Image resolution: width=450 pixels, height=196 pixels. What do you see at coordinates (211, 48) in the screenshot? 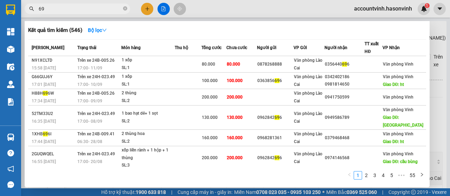
I see `span: Tổng cước` at bounding box center [211, 48].